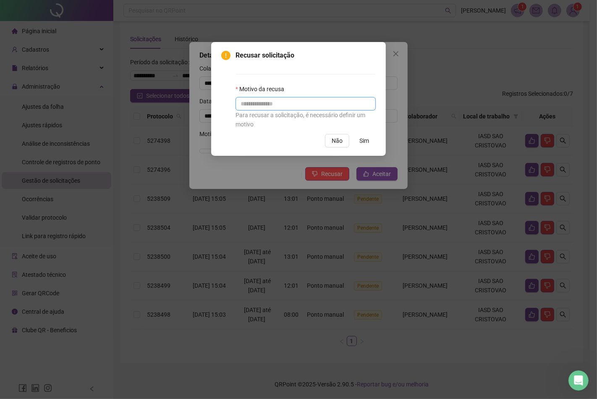 The width and height of the screenshot is (597, 399). Describe the element at coordinates (306, 55) in the screenshot. I see `span: Recusar solicitação` at that location.